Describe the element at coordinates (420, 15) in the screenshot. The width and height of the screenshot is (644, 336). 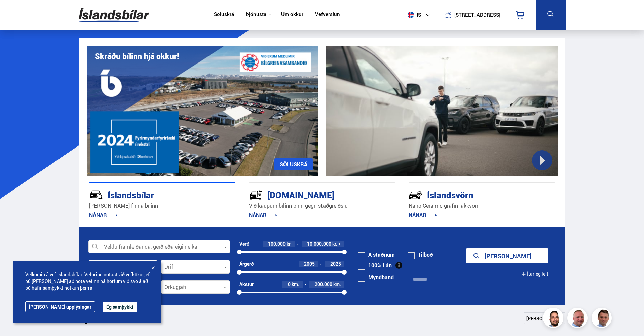
I see `button: is` at that location.